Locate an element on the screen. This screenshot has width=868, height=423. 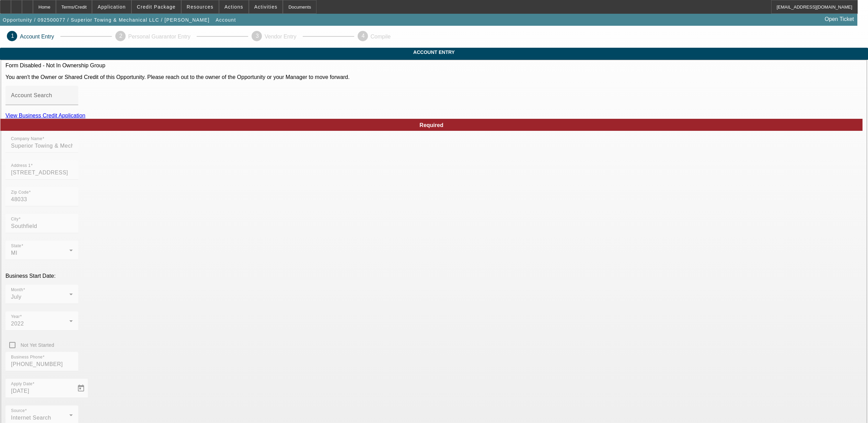
p: Compile is located at coordinates (380, 37).